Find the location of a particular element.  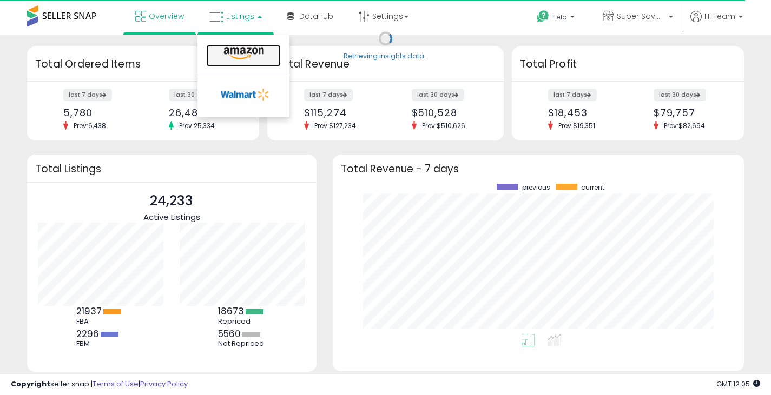

span: Prev: 6,438 is located at coordinates (90, 125).